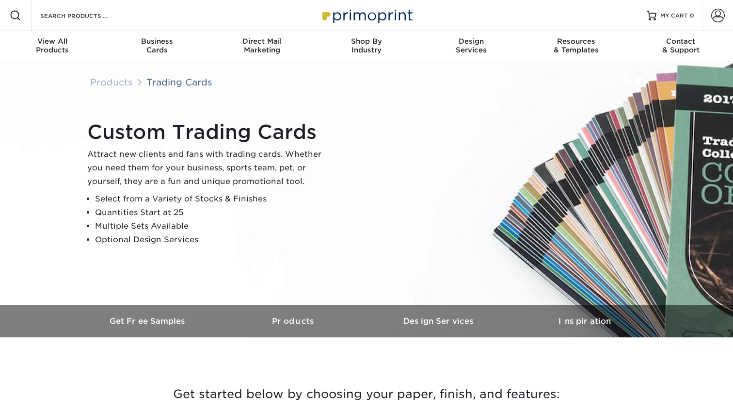  I want to click on p: Attract new clients and fans with trading cards. Whether you need them for your business, sports ..., so click(209, 168).